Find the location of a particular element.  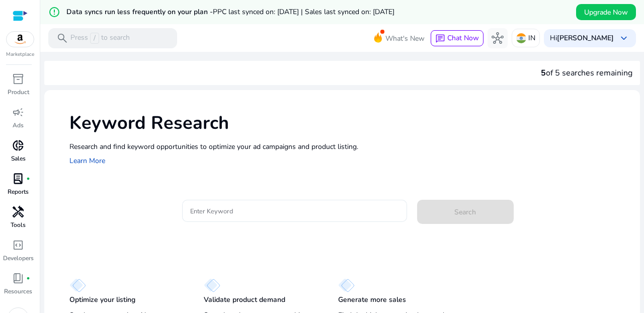

p: Marketplace is located at coordinates (20, 54).